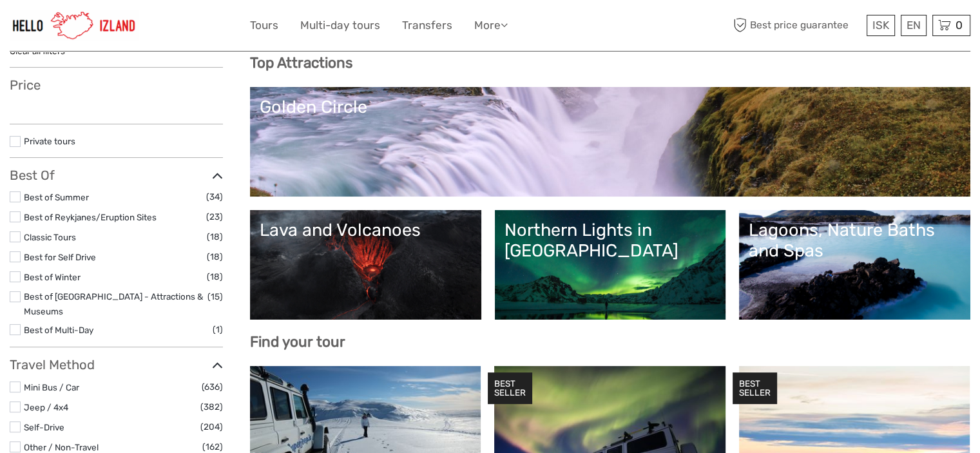 This screenshot has height=453, width=980. What do you see at coordinates (50, 238) in the screenshot?
I see `a: Classic Tours` at bounding box center [50, 238].